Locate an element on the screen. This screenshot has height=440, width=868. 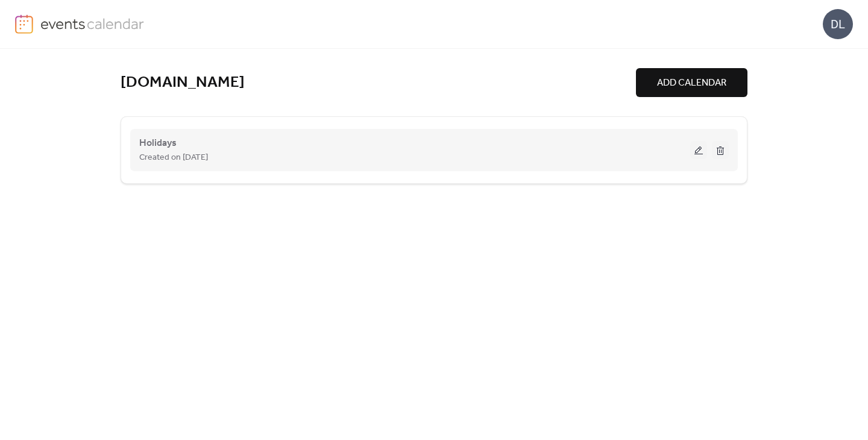
img: logo is located at coordinates (24, 24).